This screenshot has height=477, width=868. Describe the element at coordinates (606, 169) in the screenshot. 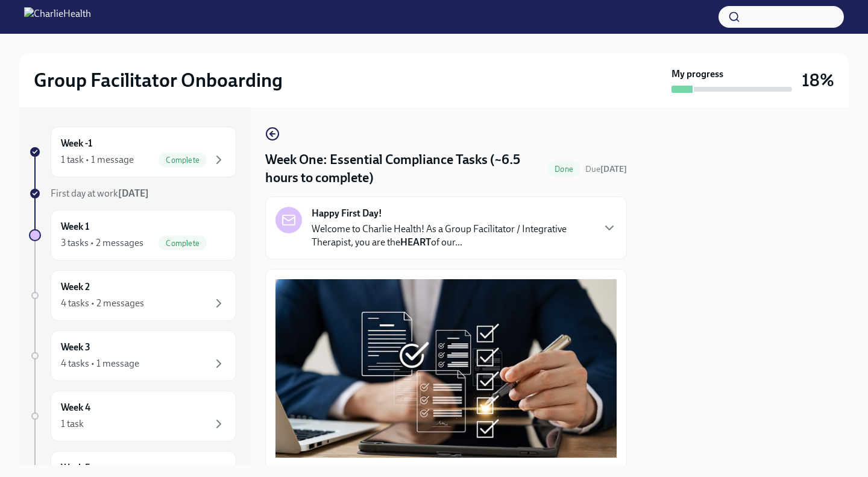

I see `span: September 22nd, 2025 10:00` at that location.